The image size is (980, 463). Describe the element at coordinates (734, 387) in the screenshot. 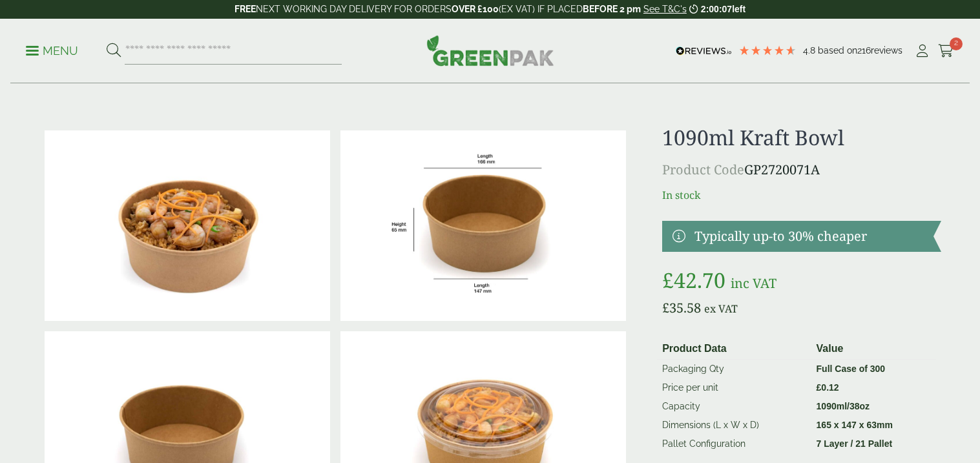

I see `td: Price per unit` at that location.